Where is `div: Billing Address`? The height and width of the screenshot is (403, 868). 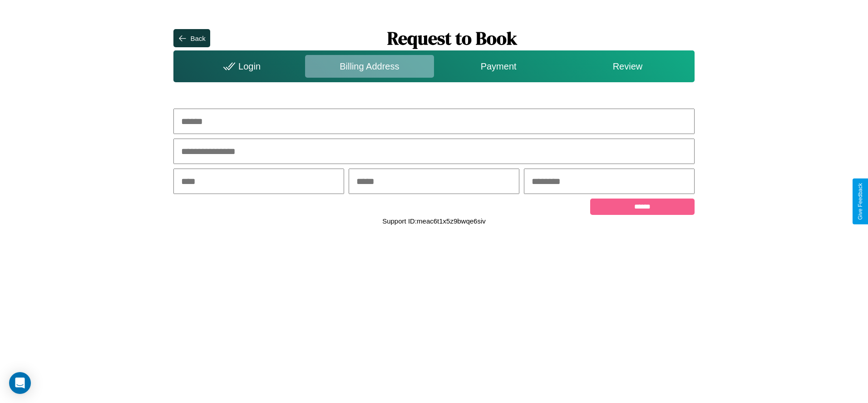 div: Billing Address is located at coordinates (369, 67).